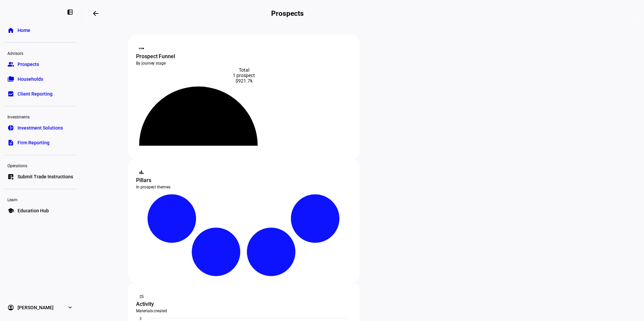  Describe the element at coordinates (40, 30) in the screenshot. I see `a: homeHome` at that location.